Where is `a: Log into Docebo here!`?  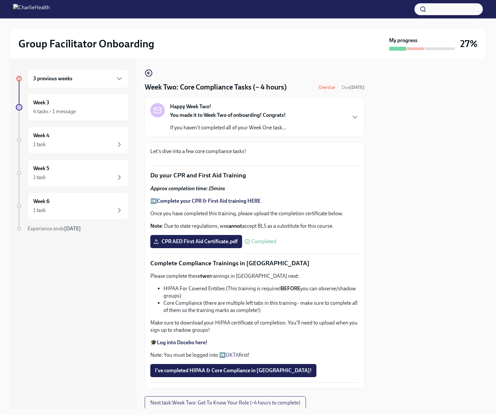 a: Log into Docebo here! is located at coordinates (182, 342).